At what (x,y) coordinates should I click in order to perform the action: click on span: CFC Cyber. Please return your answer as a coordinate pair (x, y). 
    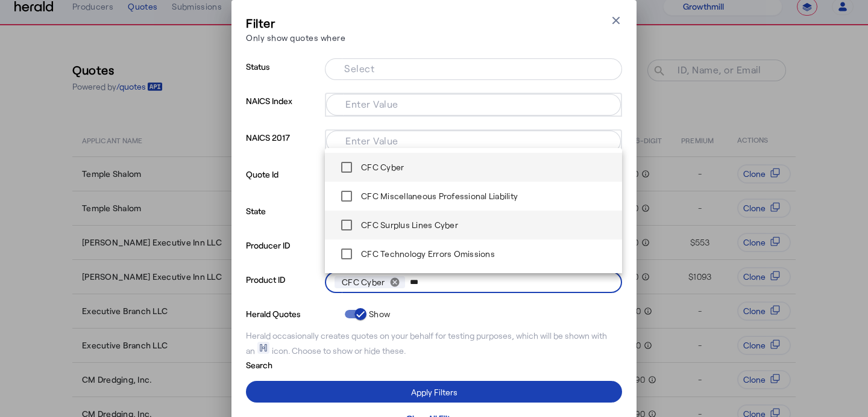
    Looking at the image, I should click on (363, 282).